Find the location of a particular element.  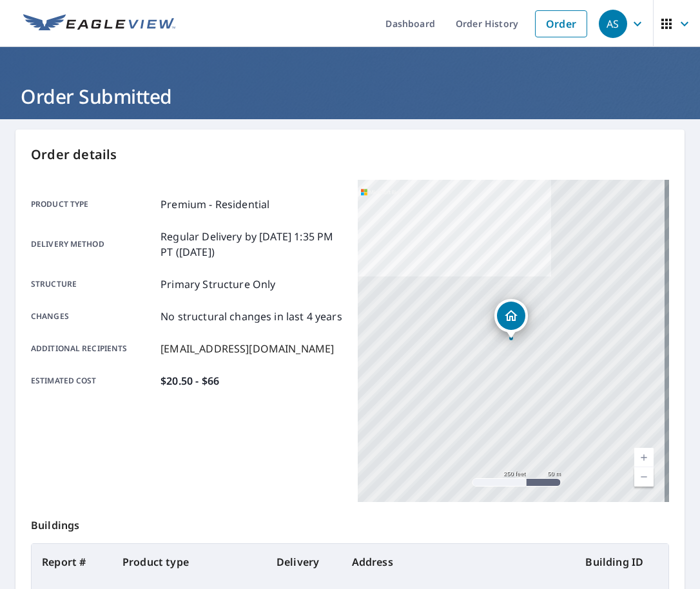

div: Dropped pin, building 1, Residential property, 5433 Donovan Ave Saint Louis, MO 63109 is located at coordinates (511, 319).